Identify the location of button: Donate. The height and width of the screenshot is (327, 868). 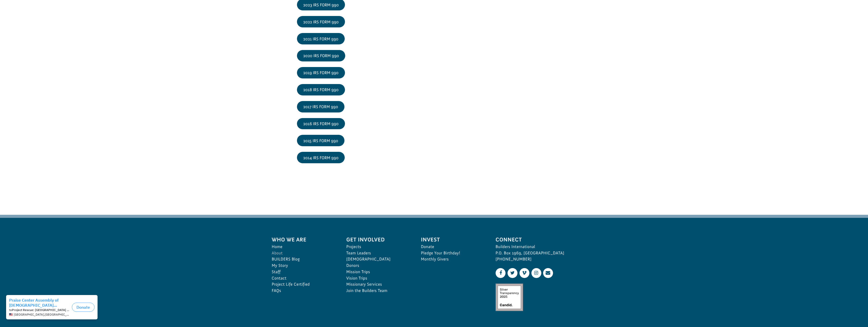
(83, 14).